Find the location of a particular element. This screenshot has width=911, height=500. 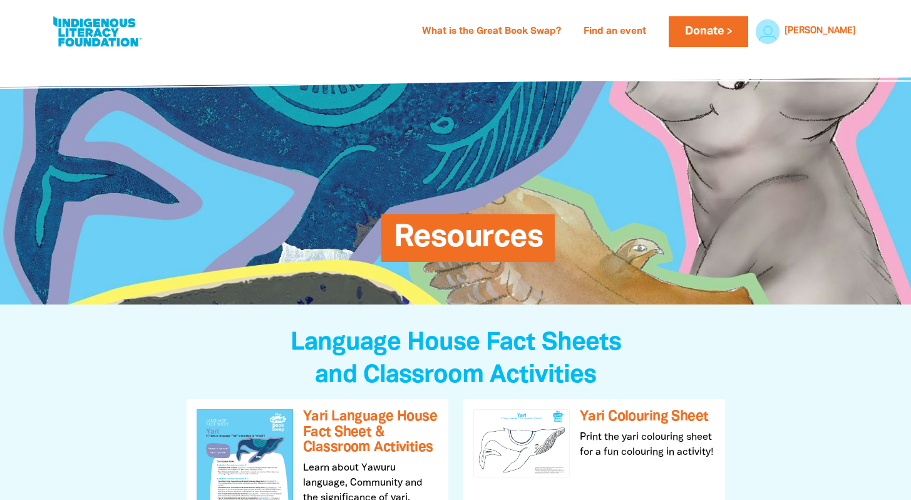

a: Donate is located at coordinates (708, 31).